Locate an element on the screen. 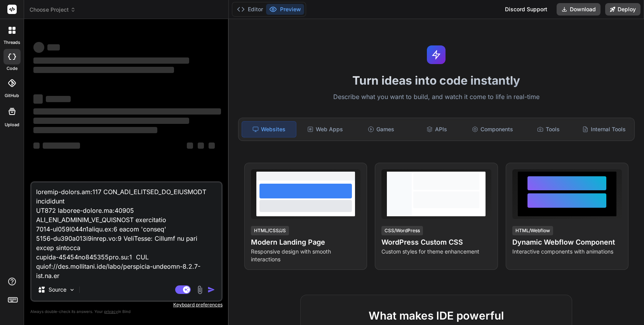 This screenshot has width=644, height=325. h4: Modern Landing Page is located at coordinates (306, 242).